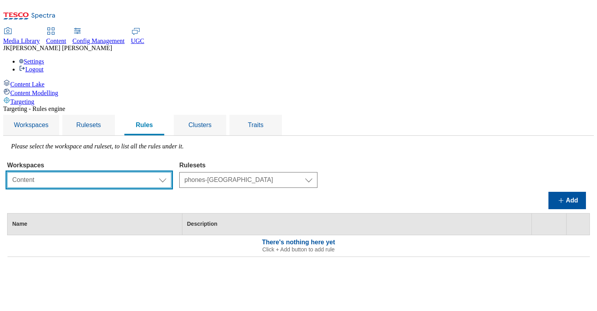 The height and width of the screenshot is (311, 597). What do you see at coordinates (56, 41) in the screenshot?
I see `span: Content` at bounding box center [56, 41].